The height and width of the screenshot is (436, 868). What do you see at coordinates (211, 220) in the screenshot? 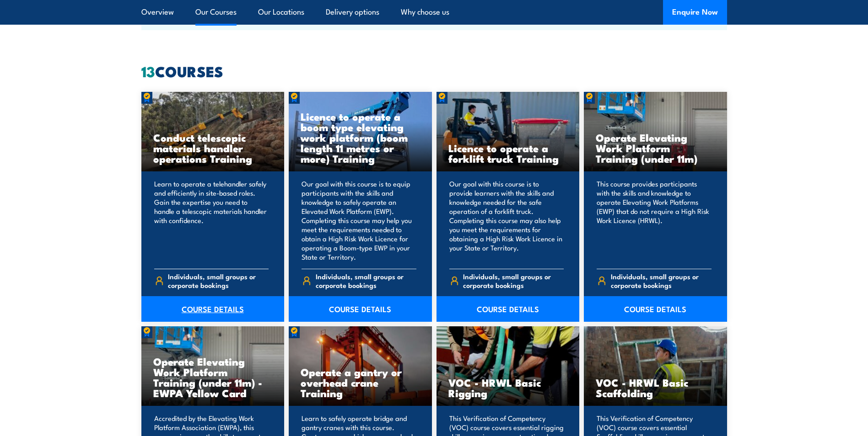
I see `p: Learn to operate a telehandler safely and efficiently in site-based roles. Gain the expertise you...` at bounding box center [211, 220].